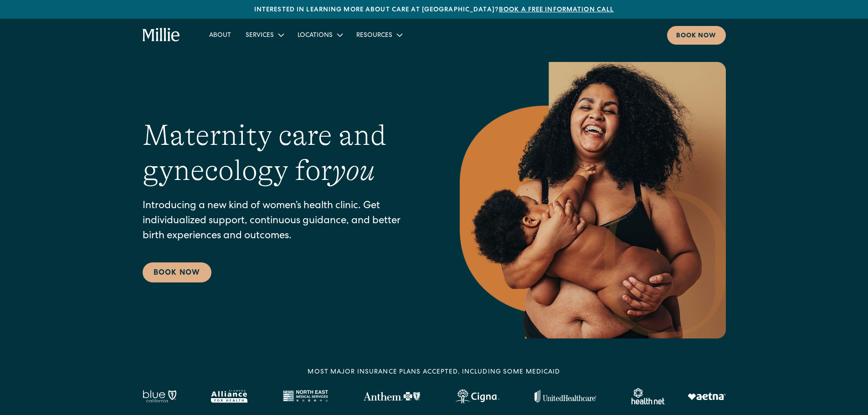  I want to click on img: Alameda Alliance logo, so click(229, 396).